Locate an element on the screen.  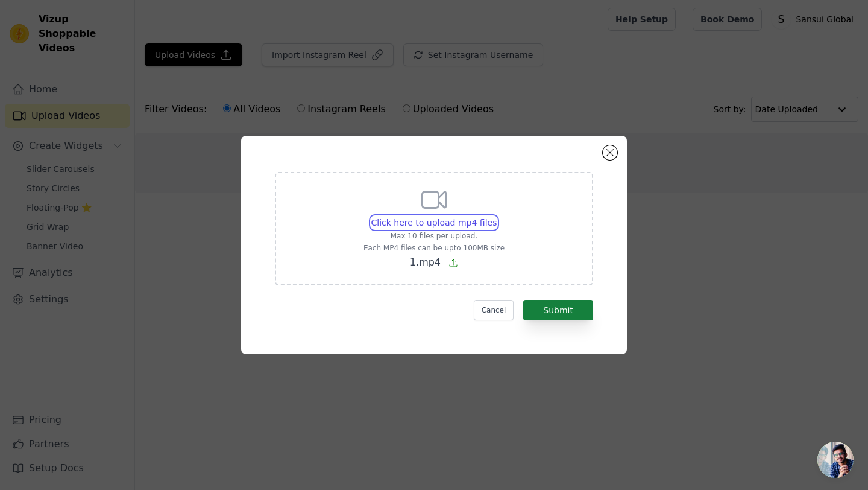
span: 1.mp4 is located at coordinates (425, 261).